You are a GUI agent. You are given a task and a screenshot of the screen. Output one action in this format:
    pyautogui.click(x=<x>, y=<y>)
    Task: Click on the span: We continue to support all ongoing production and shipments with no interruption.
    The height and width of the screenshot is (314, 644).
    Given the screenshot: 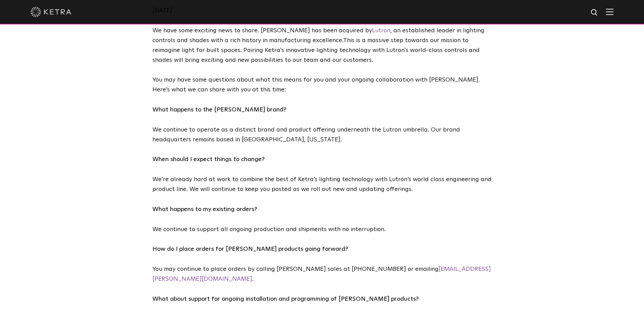 What is the action you would take?
    pyautogui.click(x=269, y=229)
    